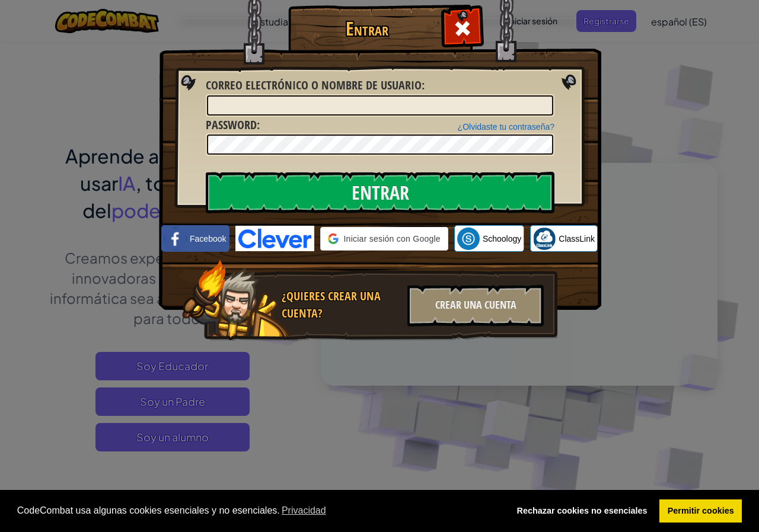 This screenshot has height=532, width=759. I want to click on img: facebook_small.png, so click(175, 239).